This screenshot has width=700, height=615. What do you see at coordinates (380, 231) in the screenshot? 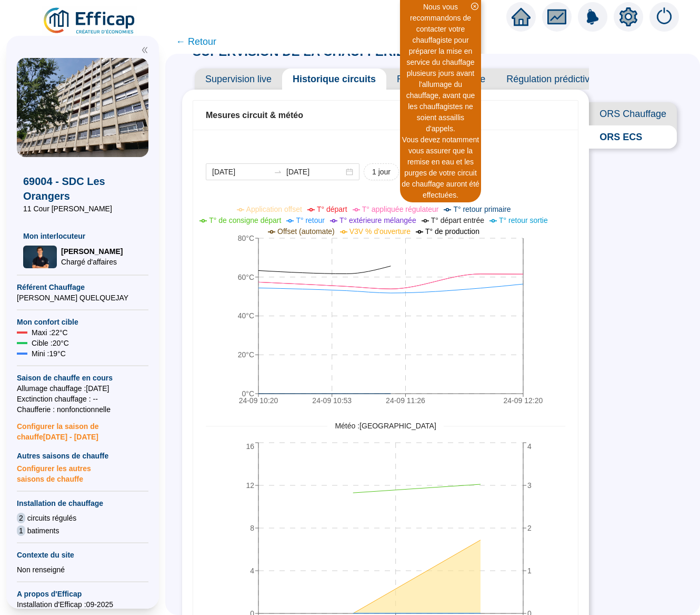
I see `span: V3V % d'ouverture` at bounding box center [380, 231].